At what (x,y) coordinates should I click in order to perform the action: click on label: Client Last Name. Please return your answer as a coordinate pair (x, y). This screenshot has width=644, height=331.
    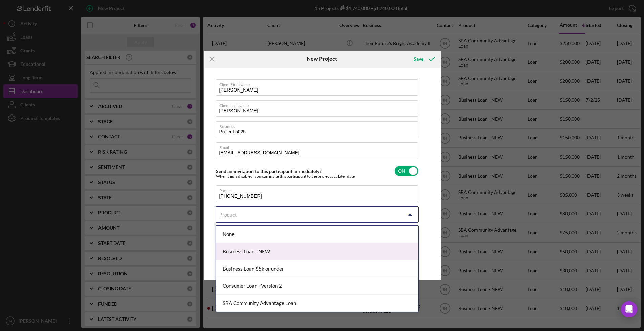
    Looking at the image, I should click on (319, 105).